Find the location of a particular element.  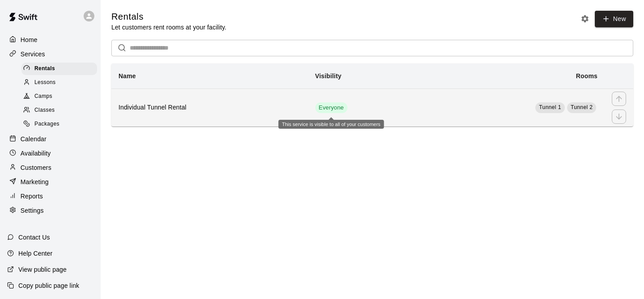

a: Home is located at coordinates (50, 39).